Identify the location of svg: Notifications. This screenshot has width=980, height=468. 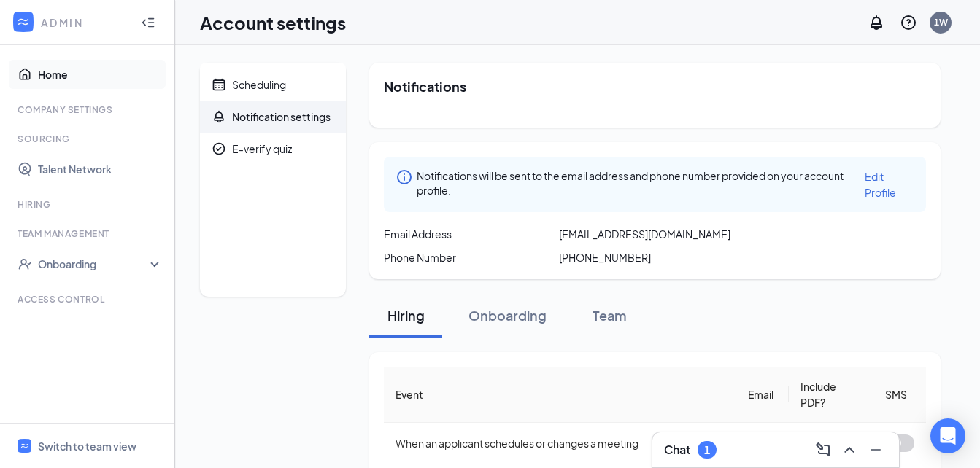
(877, 23).